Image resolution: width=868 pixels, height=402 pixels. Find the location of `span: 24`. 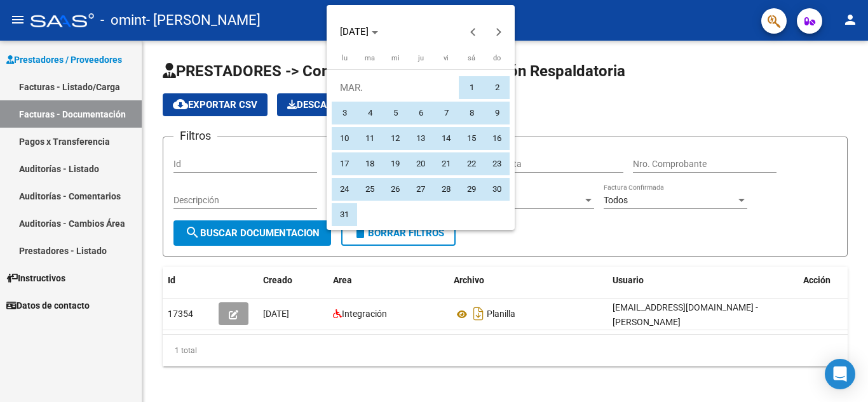

span: 24 is located at coordinates (345, 189).